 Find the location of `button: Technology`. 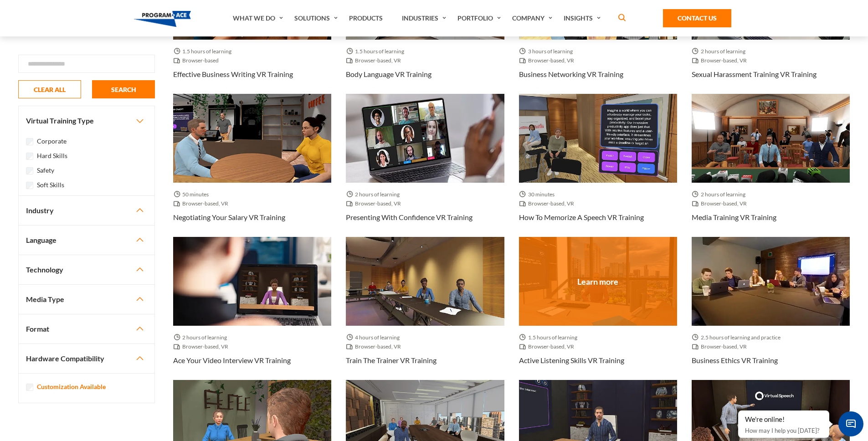

button: Technology is located at coordinates (86, 270).